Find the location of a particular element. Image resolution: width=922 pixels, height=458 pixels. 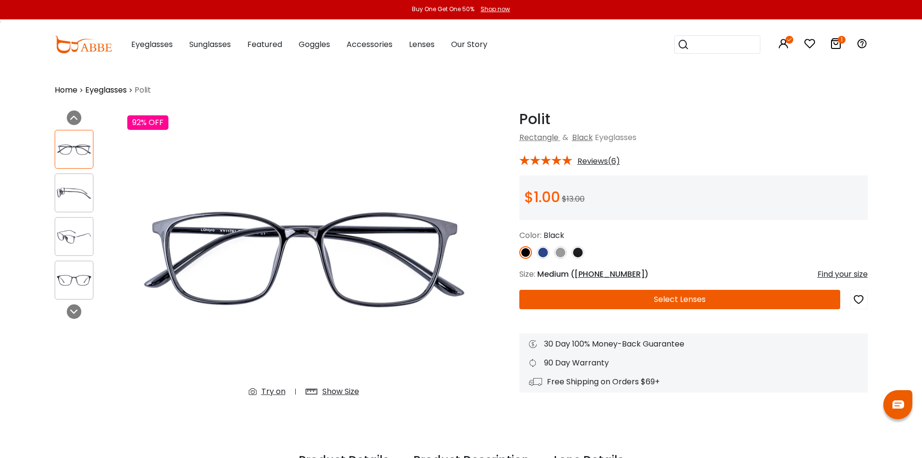

span: Polit is located at coordinates (143, 90).